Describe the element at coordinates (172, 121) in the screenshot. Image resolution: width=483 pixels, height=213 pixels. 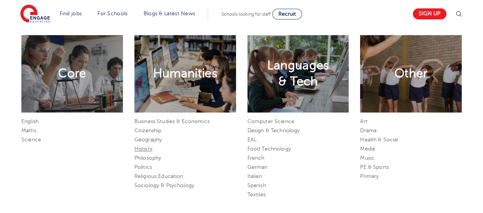
I see `a: Business Studies & Economics` at that location.